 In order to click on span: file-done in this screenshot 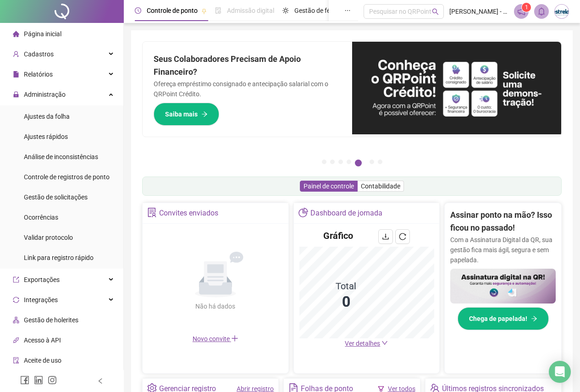, I will do `click(218, 11)`.